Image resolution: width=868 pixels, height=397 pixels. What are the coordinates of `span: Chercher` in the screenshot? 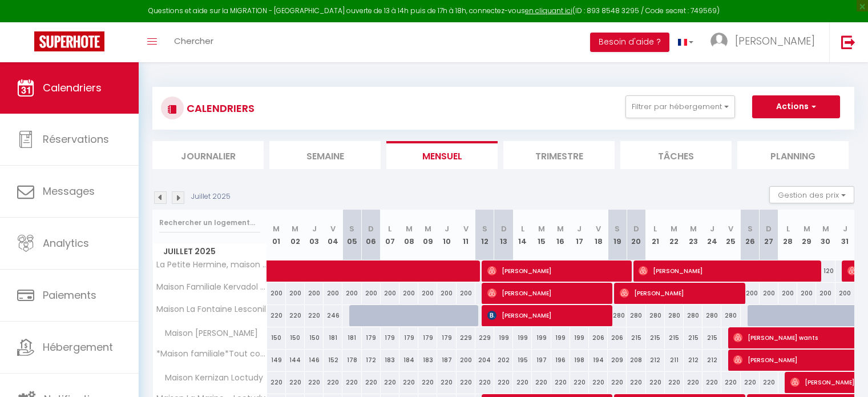 It's located at (193, 41).